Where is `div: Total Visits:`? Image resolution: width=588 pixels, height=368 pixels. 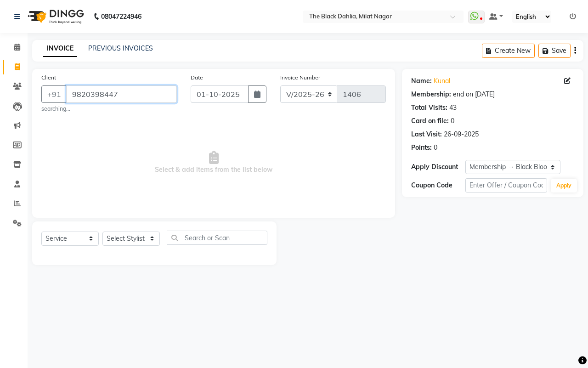
div: Total Visits: is located at coordinates (429, 107).